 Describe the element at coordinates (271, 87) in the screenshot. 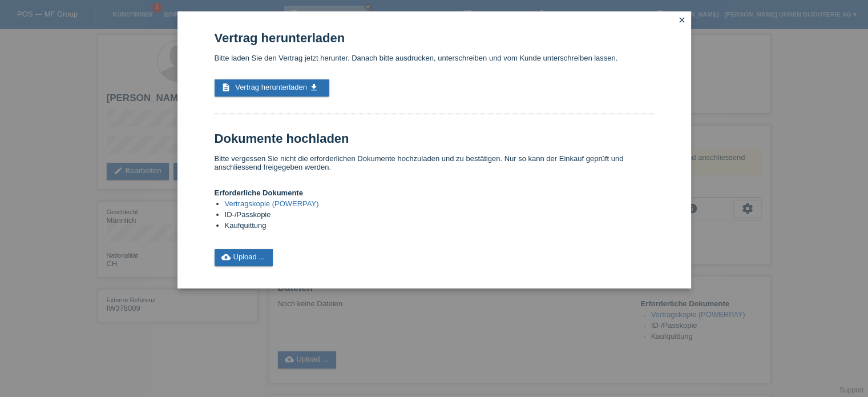

I see `span: Vertrag herunterladen` at that location.